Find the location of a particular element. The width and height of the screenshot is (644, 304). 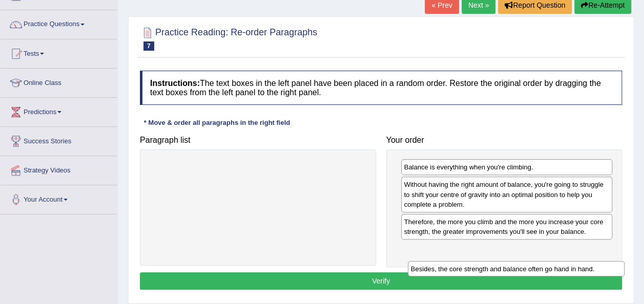

h2: Practice Reading: Re-order Paragraphs is located at coordinates (229, 38).